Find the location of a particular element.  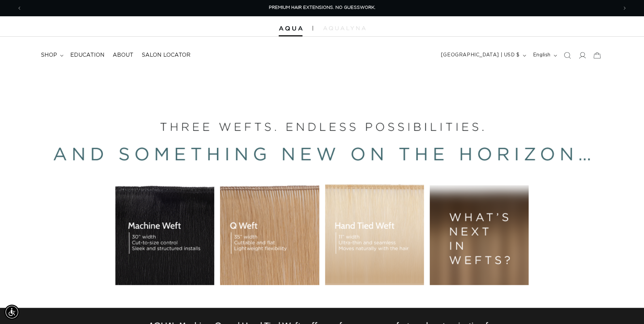

a: Education is located at coordinates (88, 55).